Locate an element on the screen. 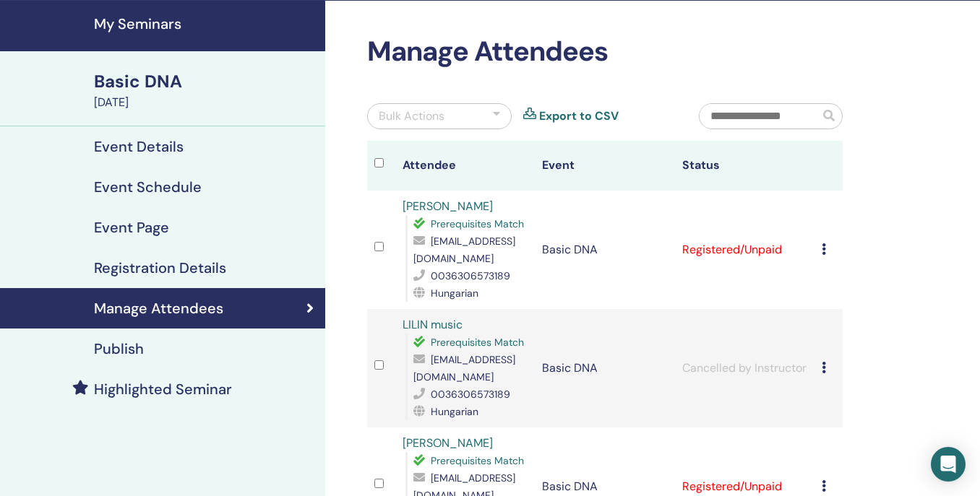 Image resolution: width=980 pixels, height=496 pixels. h4: Publish is located at coordinates (119, 349).